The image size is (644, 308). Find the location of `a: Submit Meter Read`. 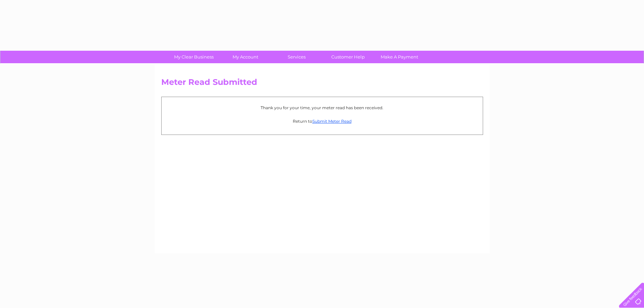

a: Submit Meter Read is located at coordinates (332, 121).